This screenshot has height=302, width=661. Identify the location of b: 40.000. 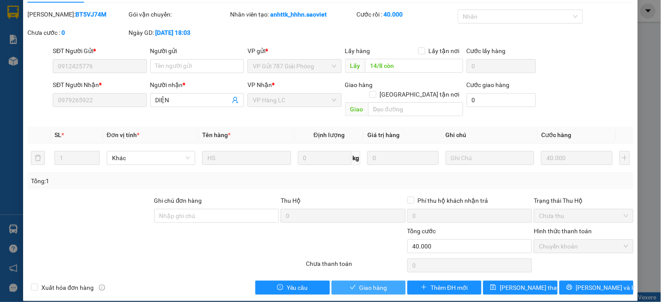
(393, 14).